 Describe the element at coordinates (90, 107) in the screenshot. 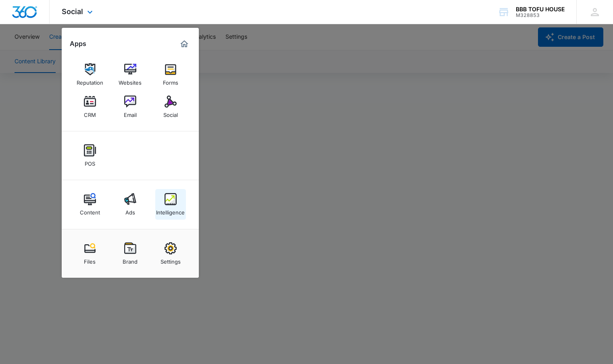

I see `a: CRM` at that location.